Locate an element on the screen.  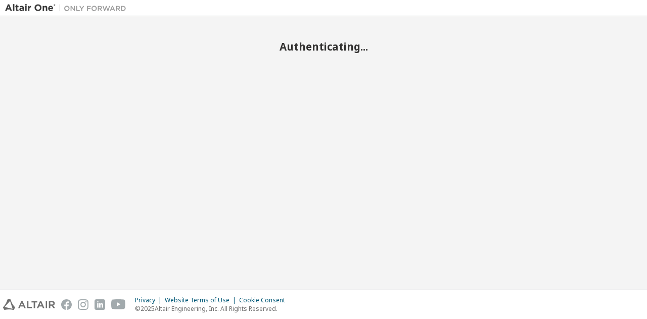
img: linkedin.svg is located at coordinates (100, 304).